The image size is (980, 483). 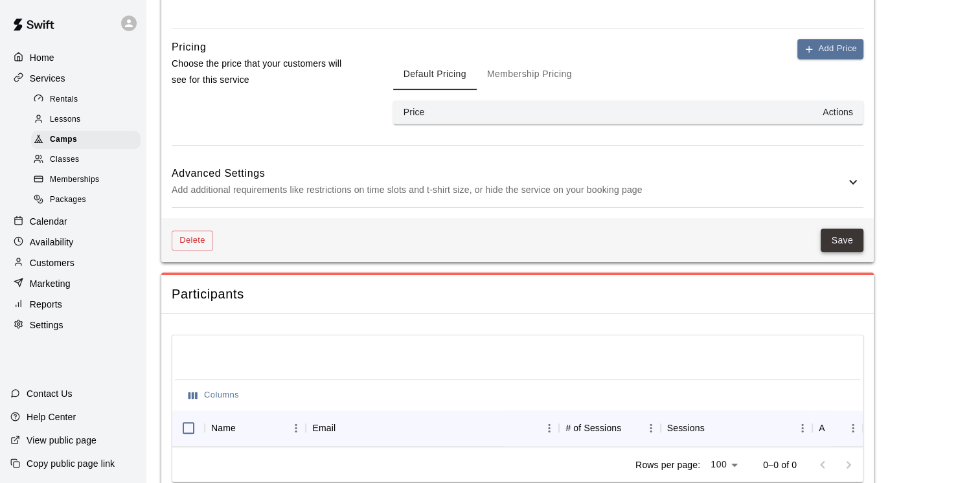 I want to click on p: Copy public page link, so click(x=70, y=464).